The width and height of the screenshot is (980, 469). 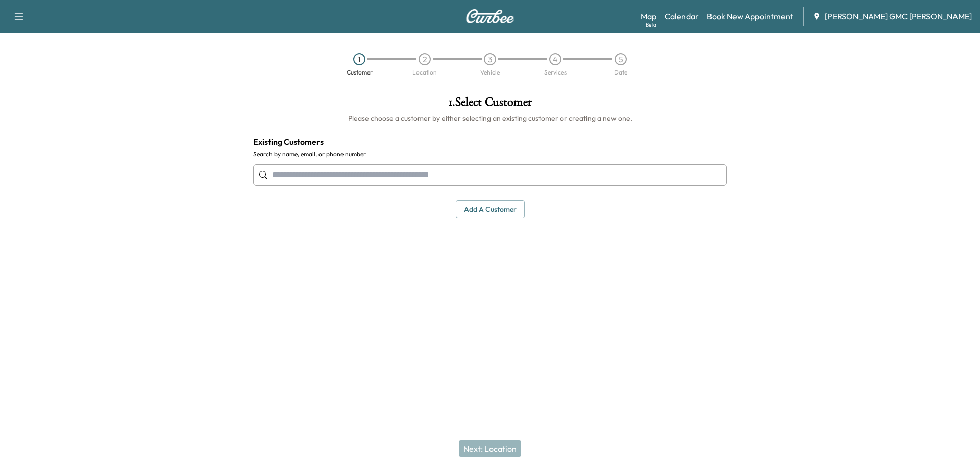 What do you see at coordinates (490, 142) in the screenshot?
I see `h4: Existing Customers` at bounding box center [490, 142].